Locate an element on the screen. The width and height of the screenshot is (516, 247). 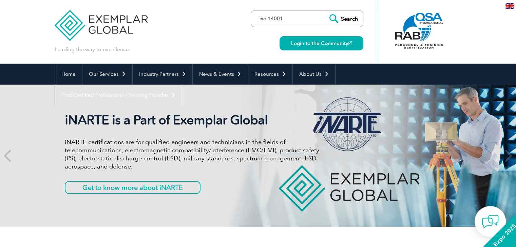
a: Industry Partners is located at coordinates (162, 74).